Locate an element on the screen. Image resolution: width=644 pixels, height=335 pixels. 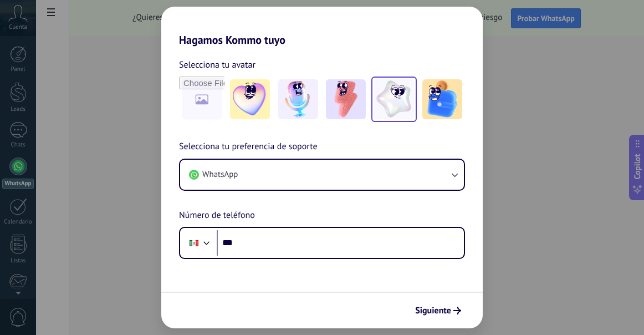
span: Selecciona tu avatar is located at coordinates (217, 65).